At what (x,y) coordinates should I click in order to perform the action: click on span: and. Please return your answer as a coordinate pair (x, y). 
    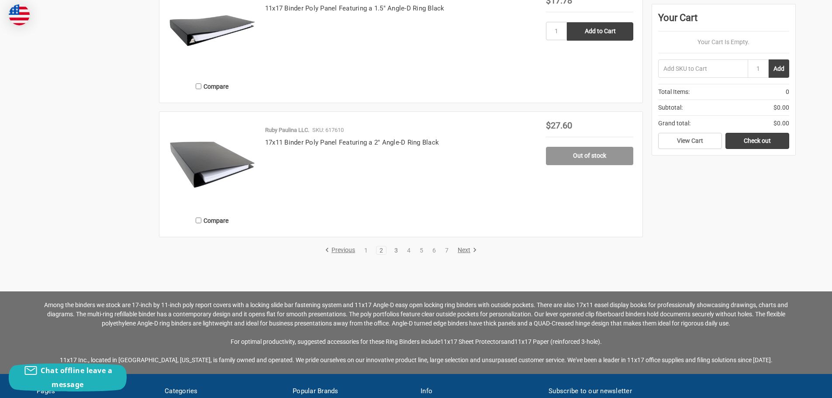
    Looking at the image, I should click on (509, 342).